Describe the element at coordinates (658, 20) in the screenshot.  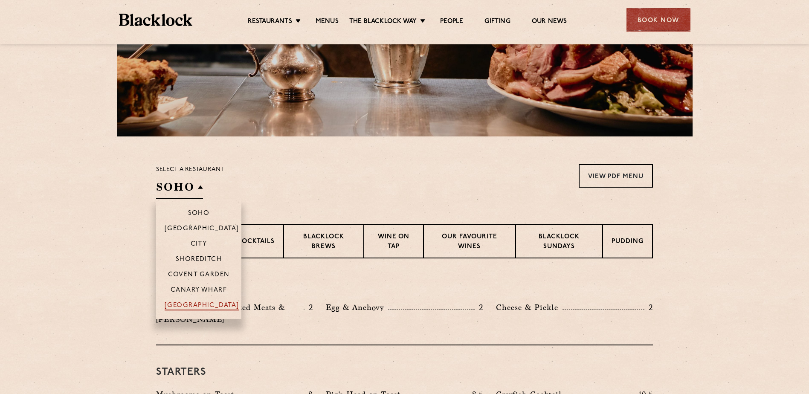
I see `div: Book Now` at that location.